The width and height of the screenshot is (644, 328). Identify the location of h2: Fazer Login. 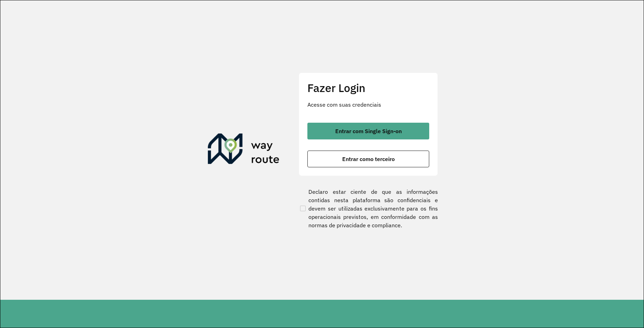
(369, 88).